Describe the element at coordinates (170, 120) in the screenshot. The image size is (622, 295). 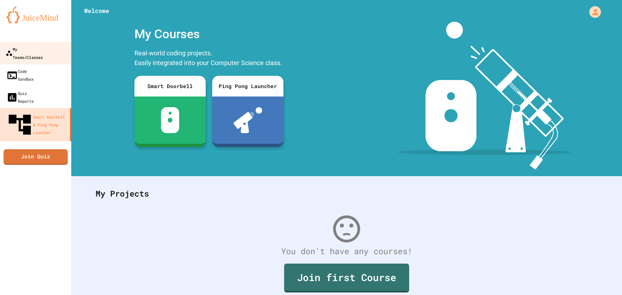
I see `img: sdb-white.svg` at that location.